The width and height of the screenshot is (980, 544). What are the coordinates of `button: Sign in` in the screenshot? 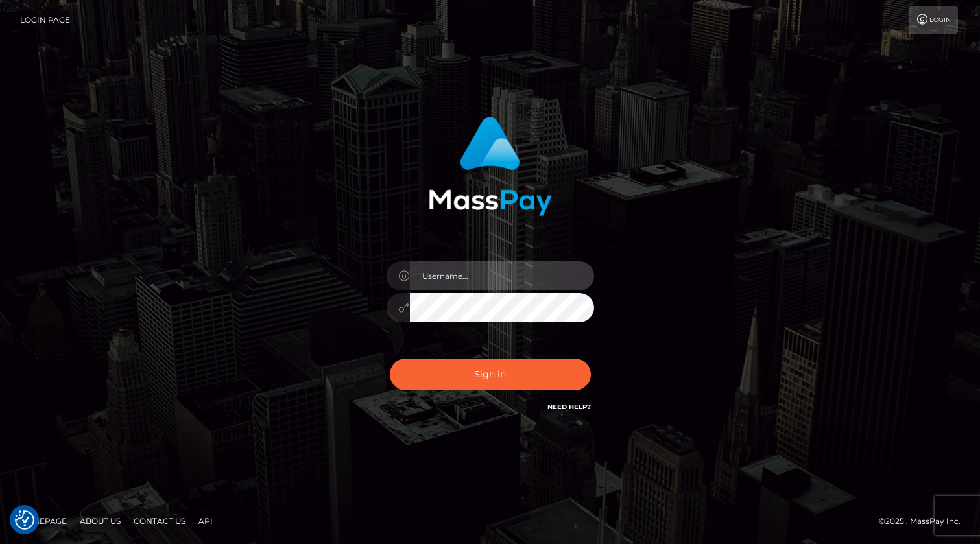 It's located at (490, 374).